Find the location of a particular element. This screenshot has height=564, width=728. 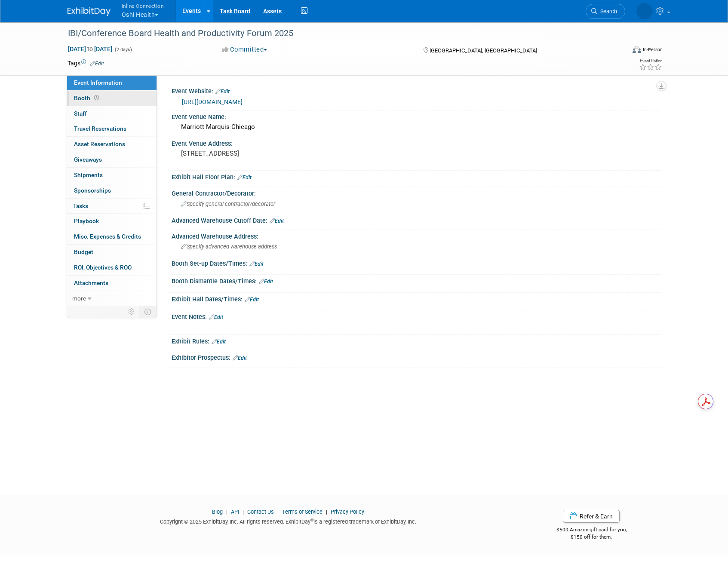

a: Asset Reservations is located at coordinates (111, 144).